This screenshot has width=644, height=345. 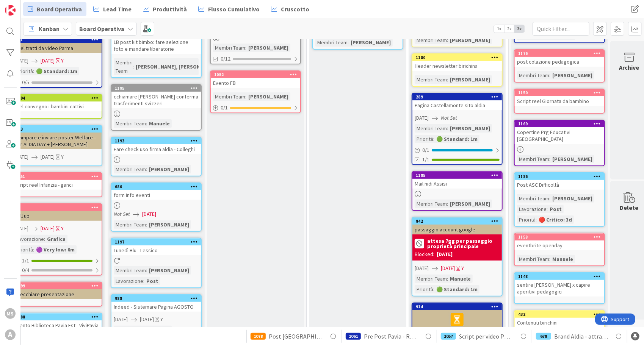 I want to click on img: Visit kanbanzone.com, so click(x=10, y=10).